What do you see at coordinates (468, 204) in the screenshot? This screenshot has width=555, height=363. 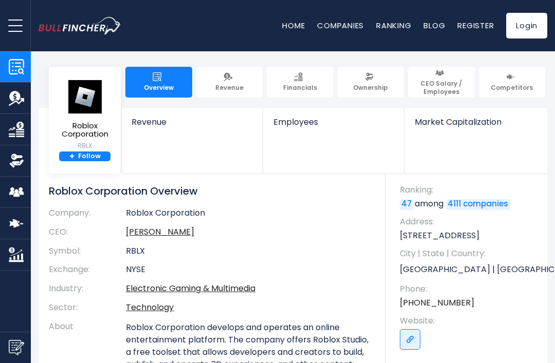 I see `p: among` at bounding box center [468, 204].